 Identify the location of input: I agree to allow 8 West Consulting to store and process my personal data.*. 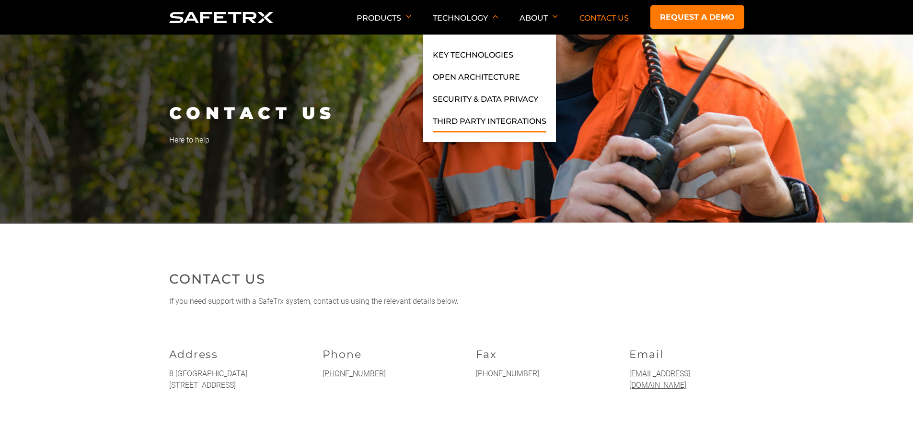
(5, 207).